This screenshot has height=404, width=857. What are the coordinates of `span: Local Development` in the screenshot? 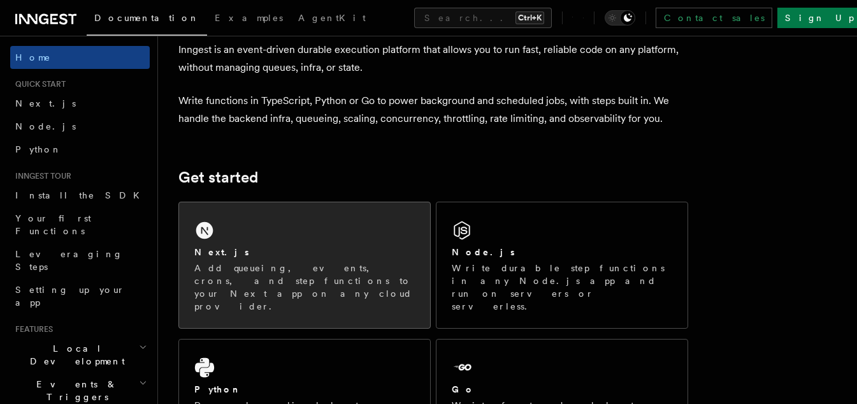 It's located at (75, 354).